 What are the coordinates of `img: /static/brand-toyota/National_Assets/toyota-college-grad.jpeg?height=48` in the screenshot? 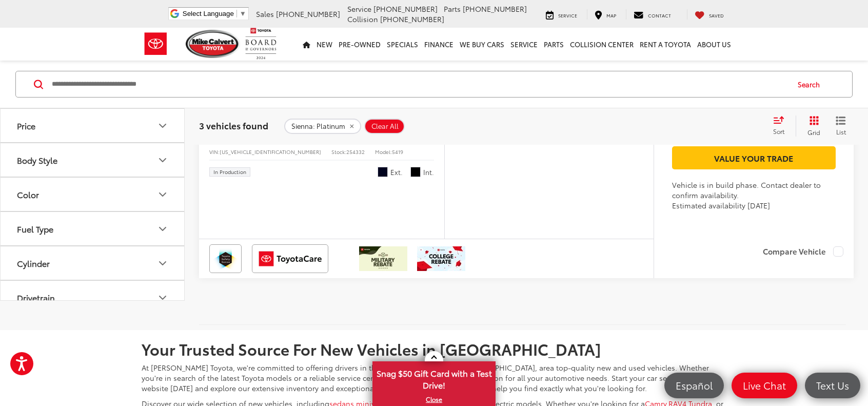 It's located at (441, 259).